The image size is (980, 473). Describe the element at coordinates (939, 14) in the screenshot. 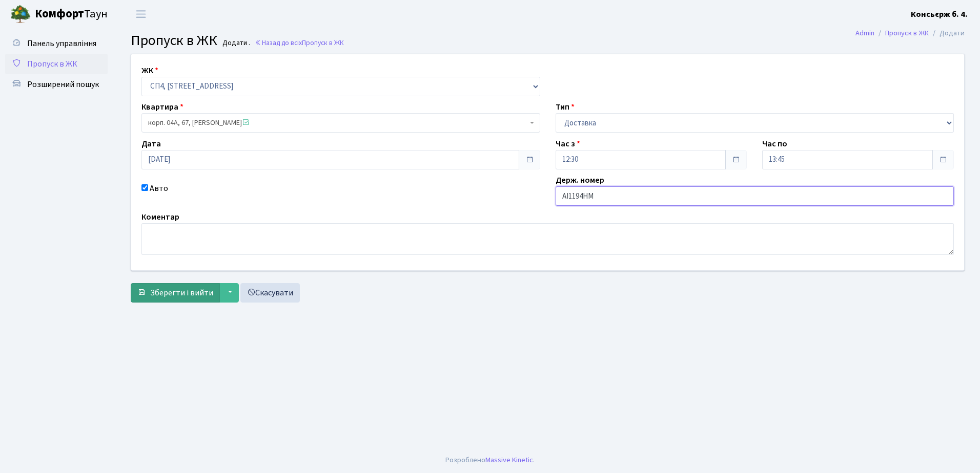

I see `a: Консьєрж б. 4.` at that location.